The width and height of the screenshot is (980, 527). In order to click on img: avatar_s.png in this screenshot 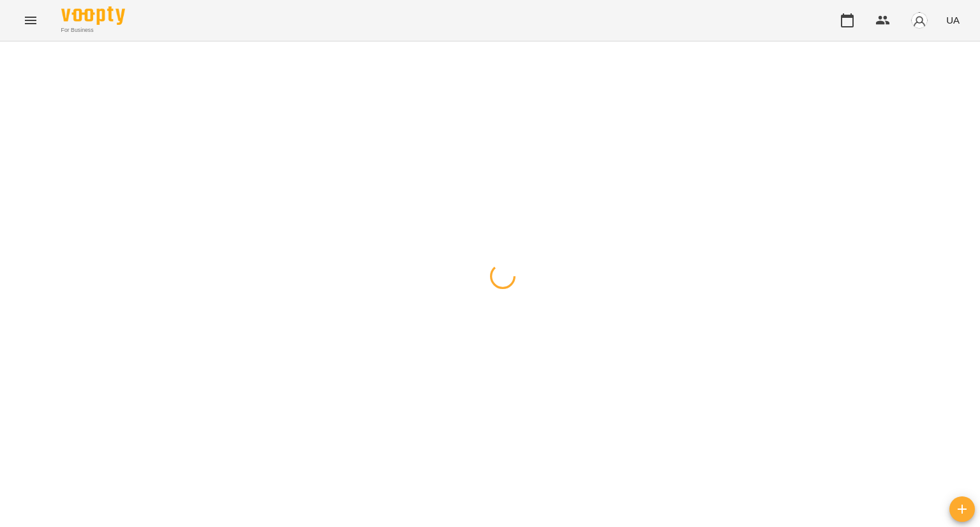, I will do `click(919, 20)`.